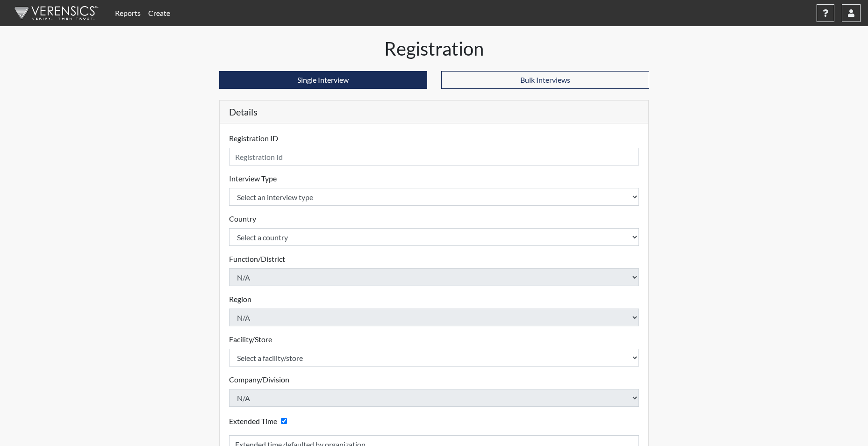 This screenshot has height=446, width=868. Describe the element at coordinates (128, 13) in the screenshot. I see `a: Reports` at that location.